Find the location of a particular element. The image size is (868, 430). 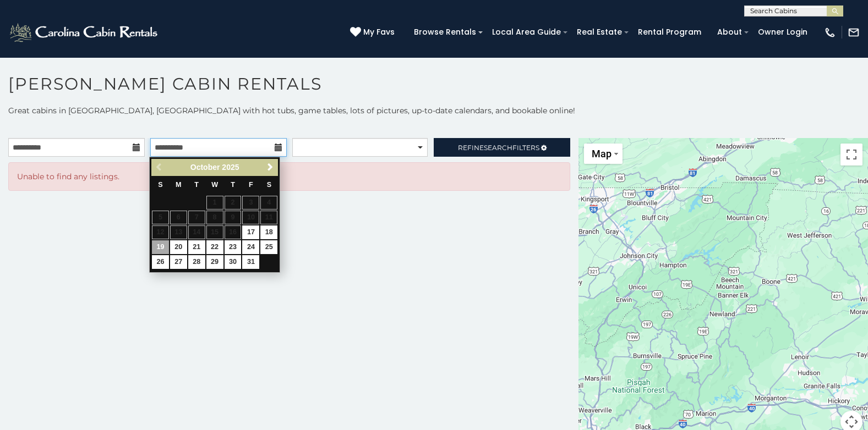

img: White-1-2.png is located at coordinates (84, 32).